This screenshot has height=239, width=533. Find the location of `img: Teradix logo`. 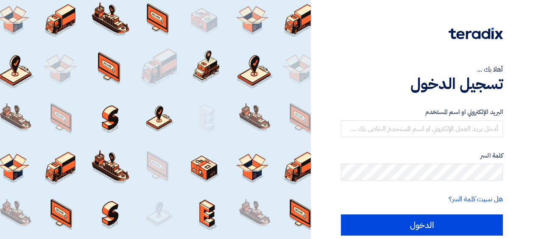

img: Teradix logo is located at coordinates (475, 33).